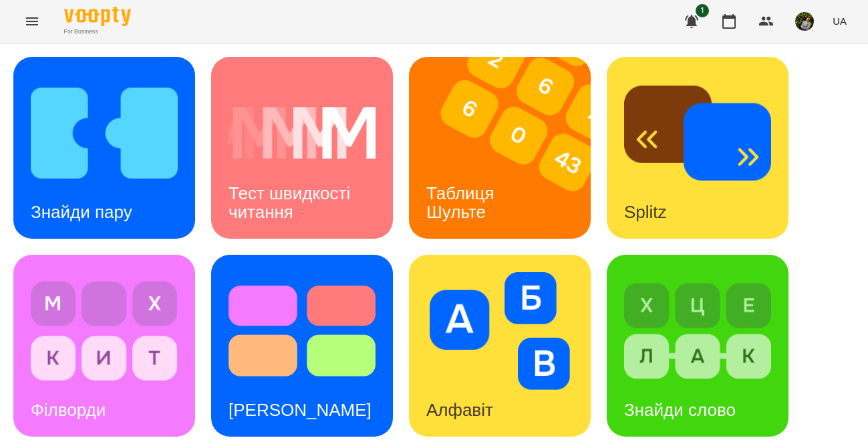 The height and width of the screenshot is (440, 868). What do you see at coordinates (697, 345) in the screenshot?
I see `a: Знайди словоЗнайди слово` at bounding box center [697, 345].